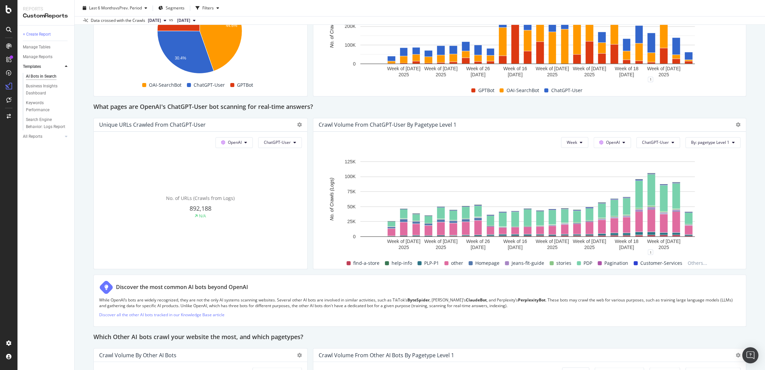  Describe the element at coordinates (48, 107) in the screenshot. I see `a: Keywords Performance` at that location.